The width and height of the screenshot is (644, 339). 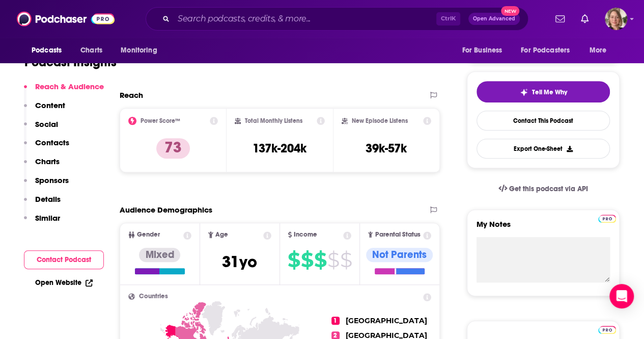 I want to click on span: Age, so click(x=221, y=235).